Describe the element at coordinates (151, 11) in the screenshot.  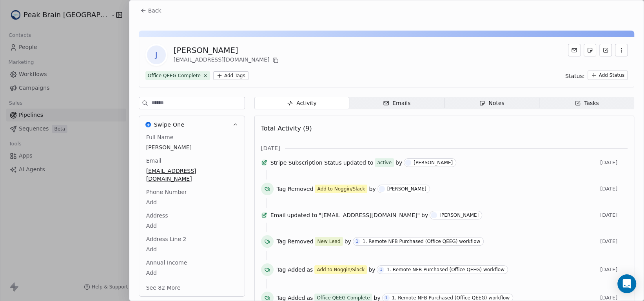
I see `button: Back` at that location.